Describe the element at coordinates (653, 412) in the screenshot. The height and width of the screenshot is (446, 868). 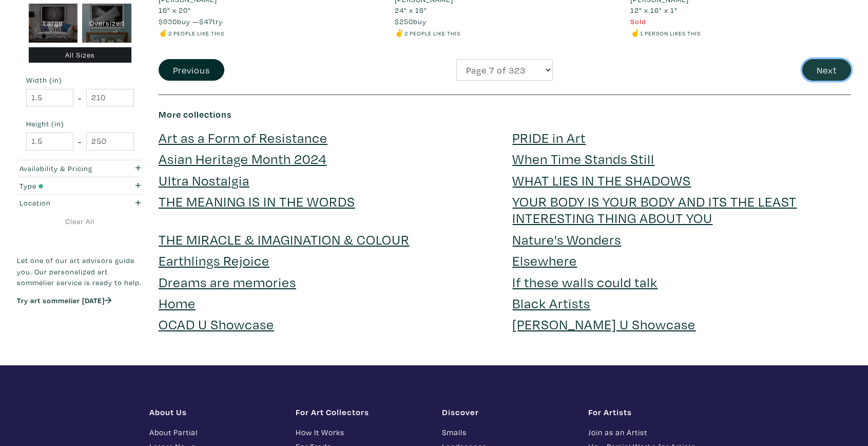
I see `h1: For Artists` at that location.